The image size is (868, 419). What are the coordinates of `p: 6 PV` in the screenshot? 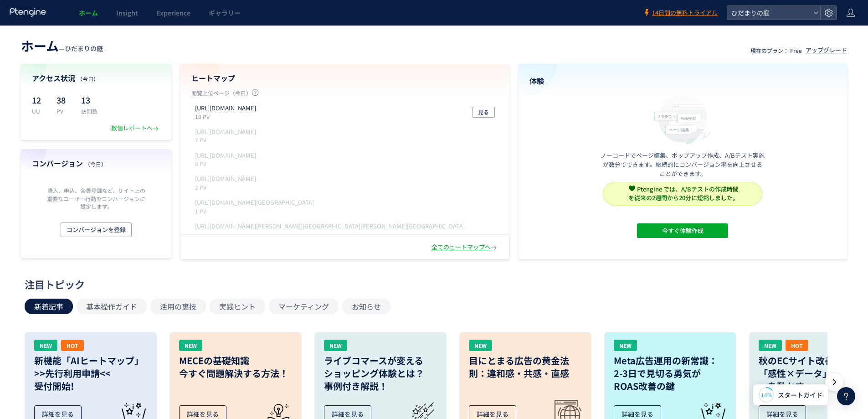 It's located at (227, 163).